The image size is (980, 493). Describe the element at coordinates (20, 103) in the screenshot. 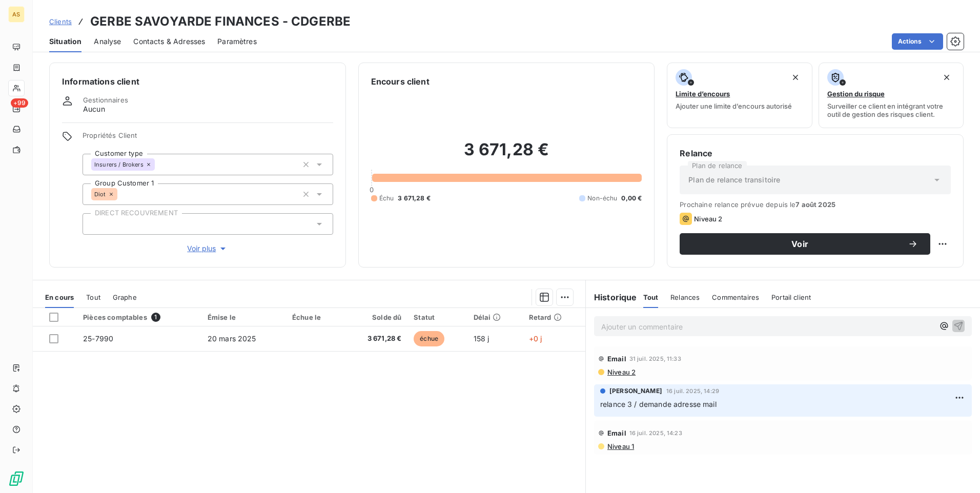

I see `span: +99` at that location.